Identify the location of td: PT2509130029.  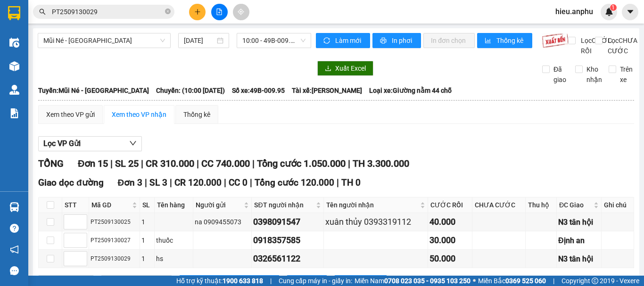
(115, 259).